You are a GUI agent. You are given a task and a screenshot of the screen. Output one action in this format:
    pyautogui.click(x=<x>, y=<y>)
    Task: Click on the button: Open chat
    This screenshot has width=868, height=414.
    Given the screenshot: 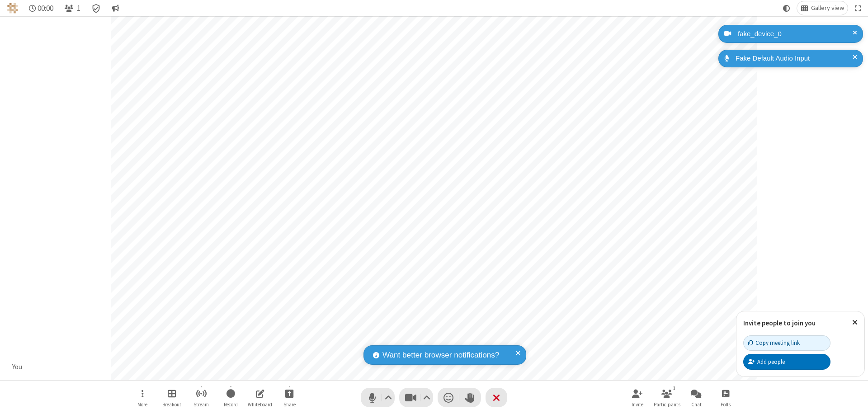 What is the action you would take?
    pyautogui.click(x=696, y=397)
    